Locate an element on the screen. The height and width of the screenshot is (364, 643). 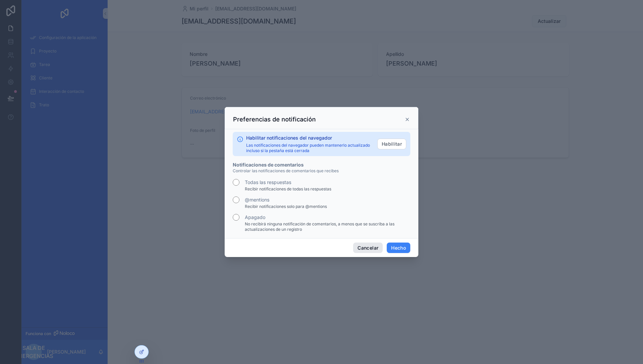
button: Hecho is located at coordinates (399, 248).